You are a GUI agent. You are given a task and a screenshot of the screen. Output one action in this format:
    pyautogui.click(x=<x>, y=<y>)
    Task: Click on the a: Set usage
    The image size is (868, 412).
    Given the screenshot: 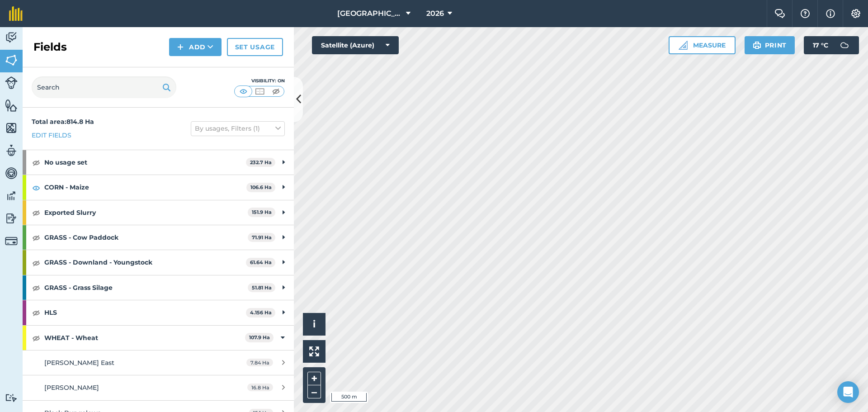 What is the action you would take?
    pyautogui.click(x=255, y=47)
    